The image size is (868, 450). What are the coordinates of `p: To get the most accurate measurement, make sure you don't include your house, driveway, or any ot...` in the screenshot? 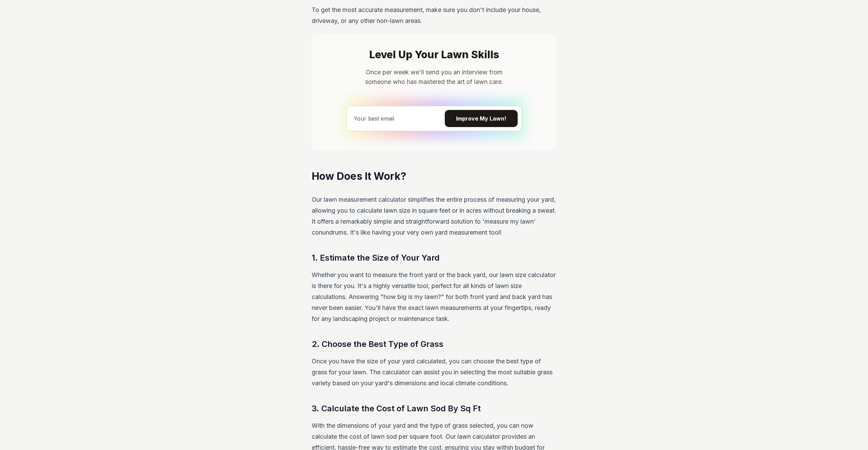 It's located at (434, 16).